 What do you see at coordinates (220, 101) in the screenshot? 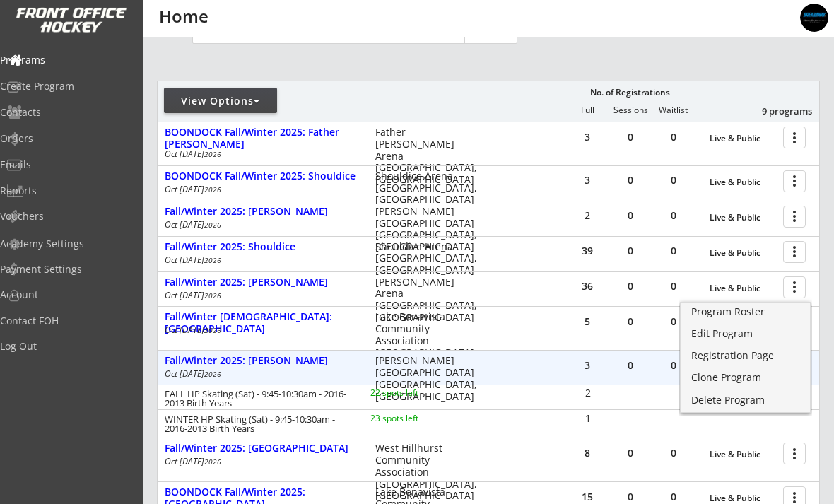
I see `div: View Options` at bounding box center [220, 101].